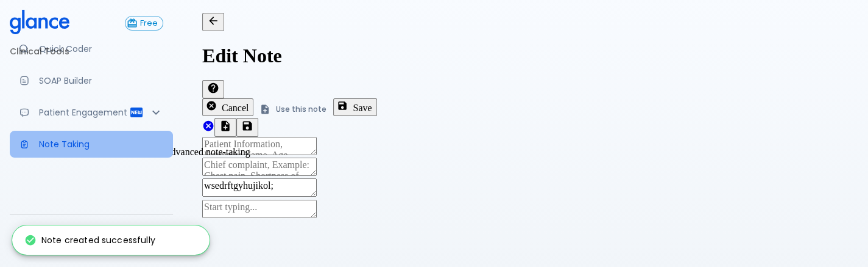 This screenshot has height=267, width=868. I want to click on div: Advanced note-taking, so click(207, 152).